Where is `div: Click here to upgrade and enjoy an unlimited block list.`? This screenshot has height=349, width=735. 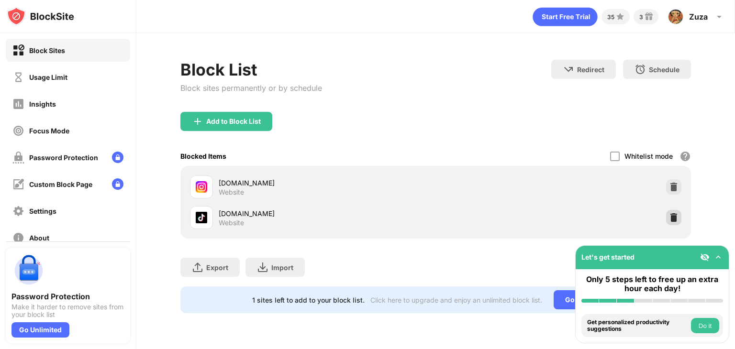
div: Click here to upgrade and enjoy an unlimited block list. is located at coordinates (456, 300).